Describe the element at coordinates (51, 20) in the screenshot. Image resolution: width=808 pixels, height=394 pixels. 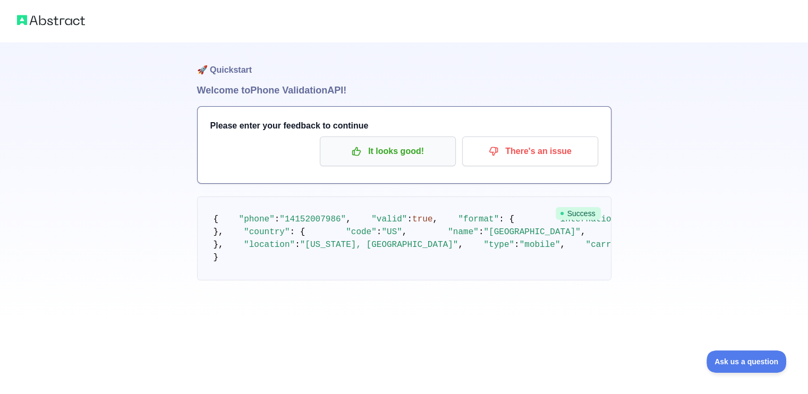
I see `img: Abstract logo` at that location.